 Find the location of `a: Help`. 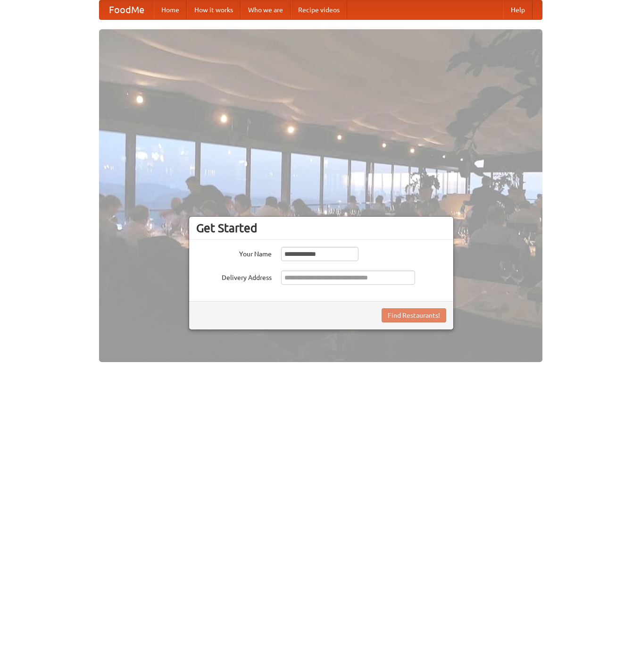

a: Help is located at coordinates (518, 10).